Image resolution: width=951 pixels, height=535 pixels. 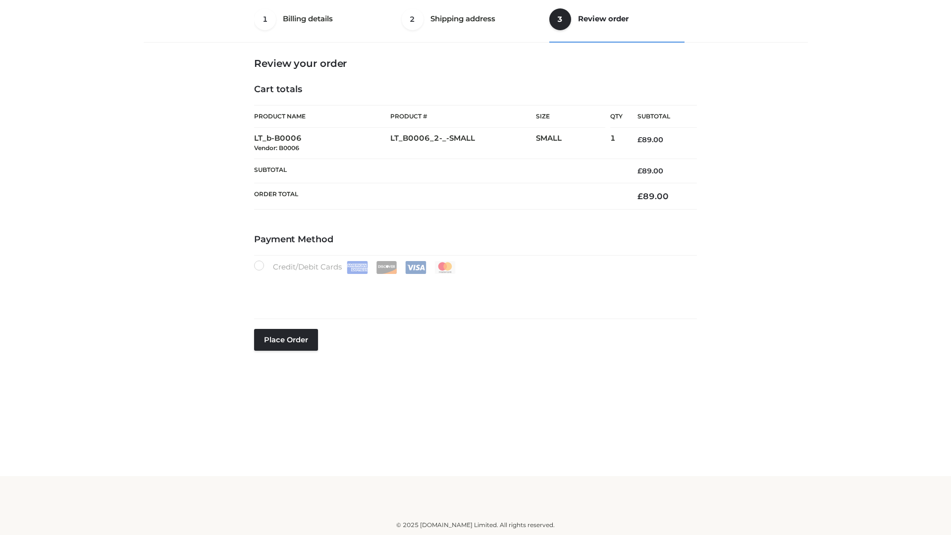 What do you see at coordinates (463, 143) in the screenshot?
I see `td: LT_B0006_2-_-SMALL` at bounding box center [463, 143].